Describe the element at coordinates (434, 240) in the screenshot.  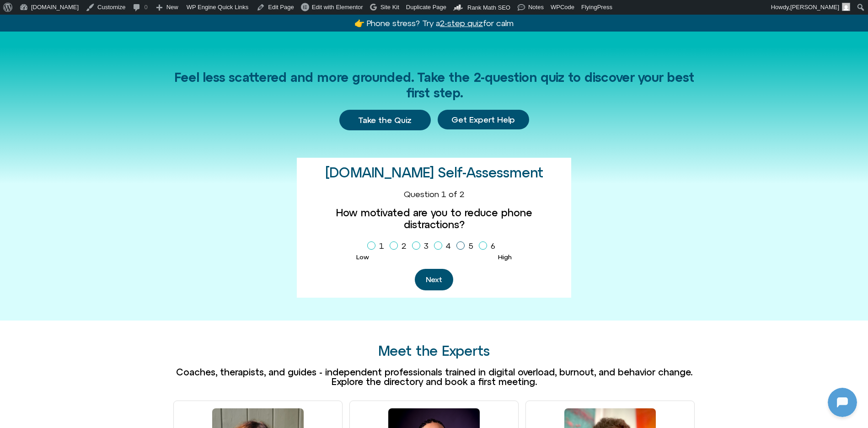
I see `form: Homepage Sign Up` at that location.